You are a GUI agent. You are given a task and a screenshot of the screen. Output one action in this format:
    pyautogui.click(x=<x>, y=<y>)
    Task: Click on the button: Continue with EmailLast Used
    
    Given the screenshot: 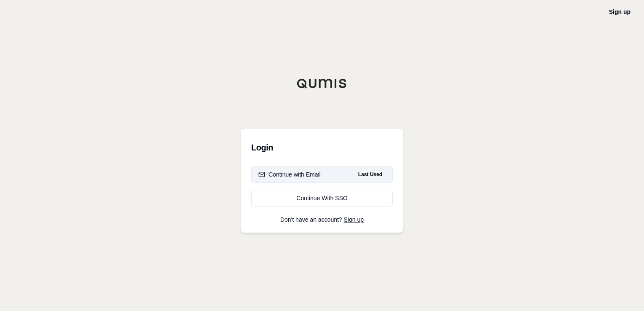 What is the action you would take?
    pyautogui.click(x=322, y=174)
    